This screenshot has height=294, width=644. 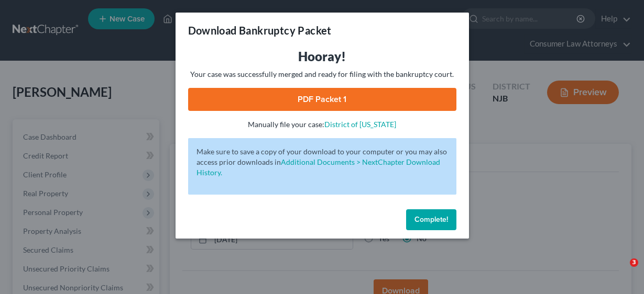 What do you see at coordinates (323, 162) in the screenshot?
I see `p: Make sure to save a copy of your download to your computer or you may also access prior downloads in` at bounding box center [323, 162].